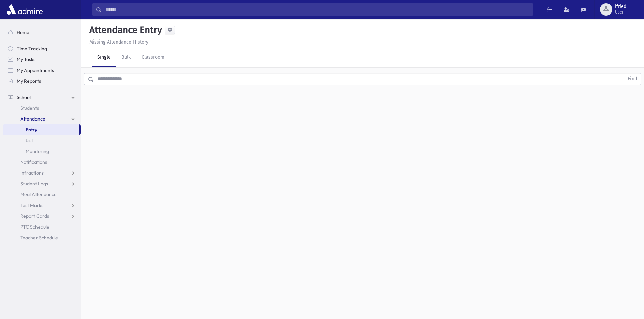 This screenshot has width=644, height=319. What do you see at coordinates (42, 98) in the screenshot?
I see `a: School` at bounding box center [42, 98].